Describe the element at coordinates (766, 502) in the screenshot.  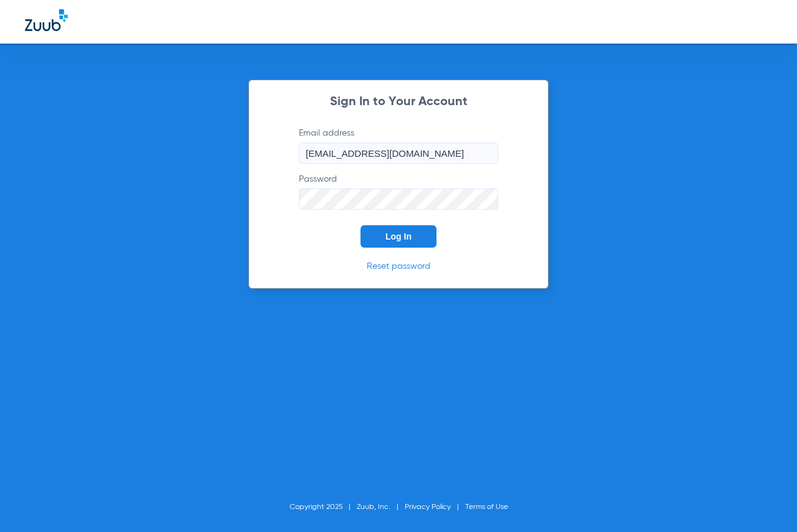
I see `div: Chat Widget` at that location.